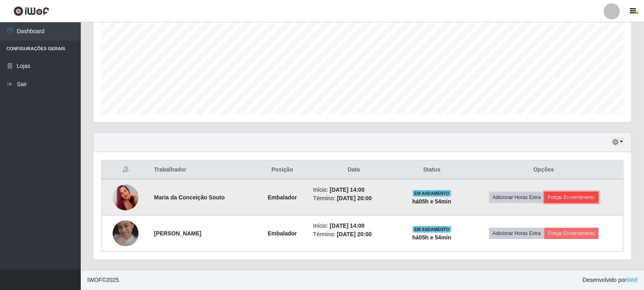  What do you see at coordinates (104, 280) in the screenshot?
I see `span: © 2025 .` at bounding box center [104, 280].